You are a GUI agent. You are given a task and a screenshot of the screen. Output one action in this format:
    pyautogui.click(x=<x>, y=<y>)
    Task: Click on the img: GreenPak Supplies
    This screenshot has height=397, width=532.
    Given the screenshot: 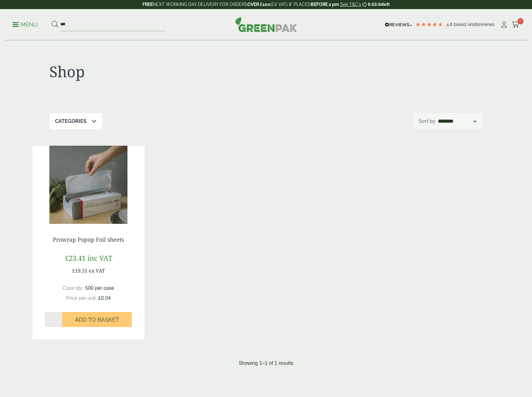 What is the action you would take?
    pyautogui.click(x=266, y=25)
    